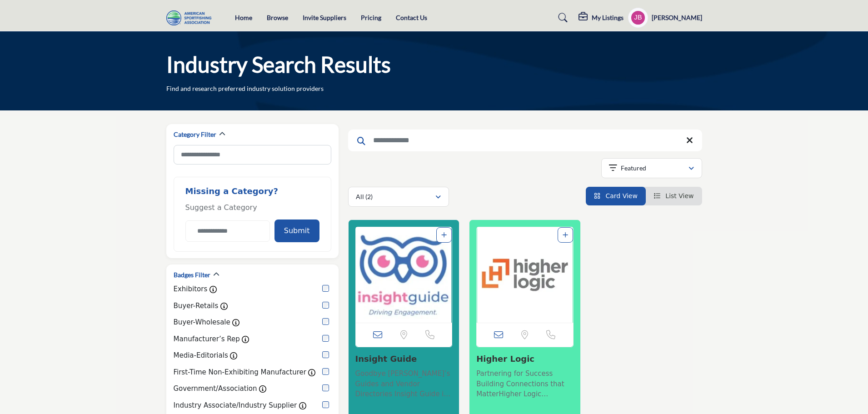 The height and width of the screenshot is (414, 868). What do you see at coordinates (227, 231) in the screenshot?
I see `input: Category Name` at bounding box center [227, 231].